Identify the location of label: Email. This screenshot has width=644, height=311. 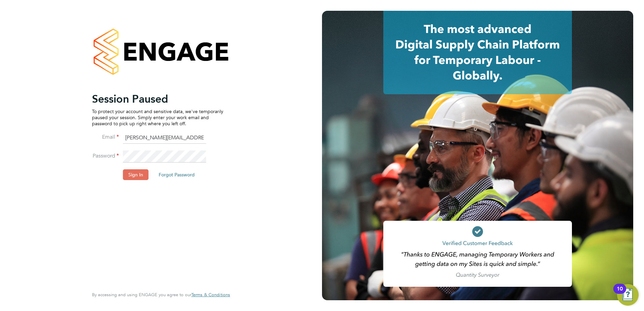
(105, 137).